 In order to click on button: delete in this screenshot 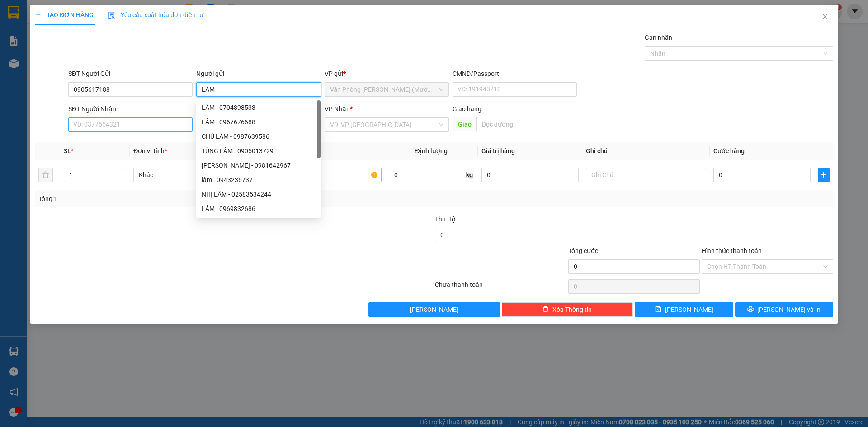, I will do `click(46, 175)`.